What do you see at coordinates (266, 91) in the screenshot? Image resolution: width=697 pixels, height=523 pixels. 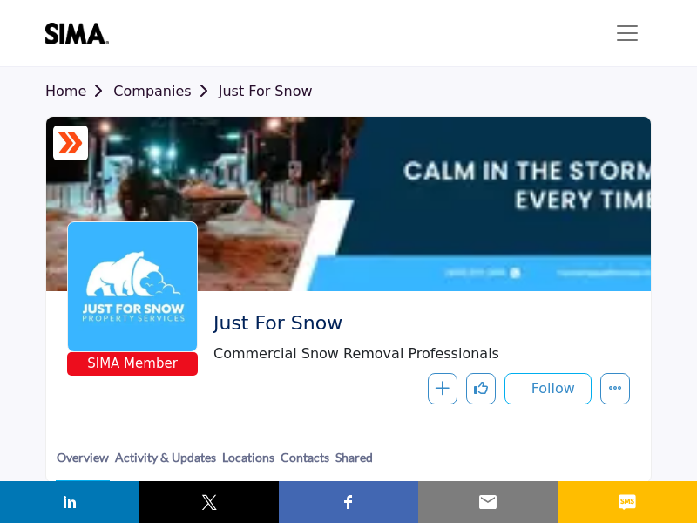 I see `a: Just For Snow` at bounding box center [266, 91].